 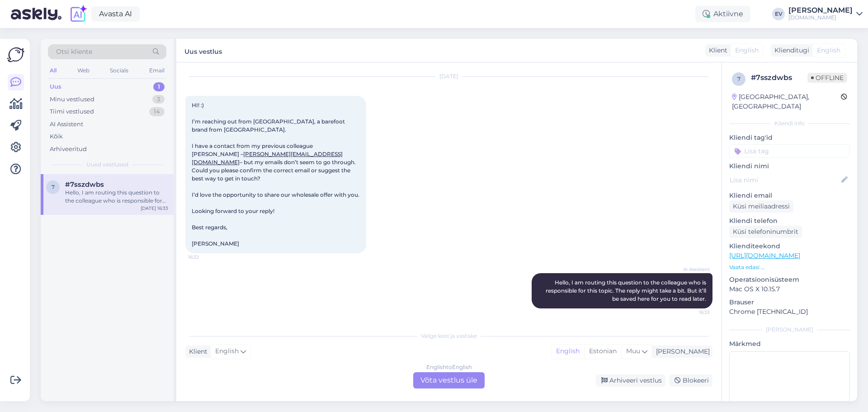 I want to click on span: Hello, I am routing this question to the colleague who is responsible for this topic. The reply m..., so click(x=627, y=291).